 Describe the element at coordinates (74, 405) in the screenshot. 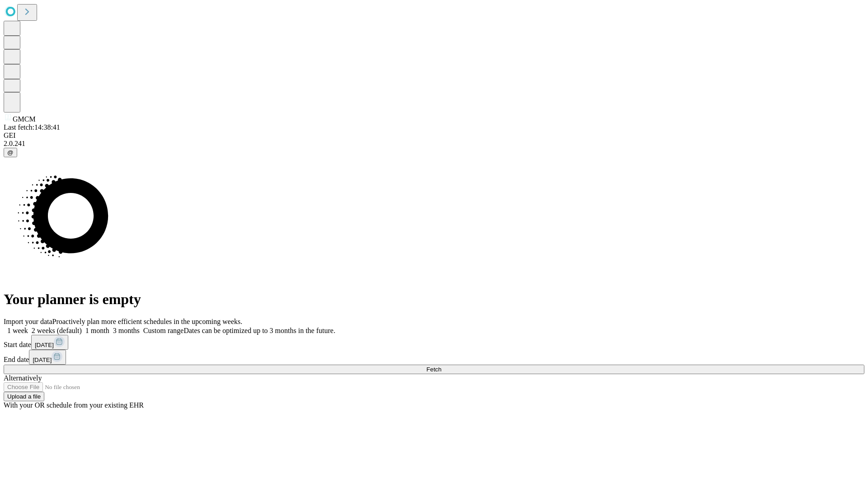

I see `span: With your OR schedule from your existing EHR` at that location.